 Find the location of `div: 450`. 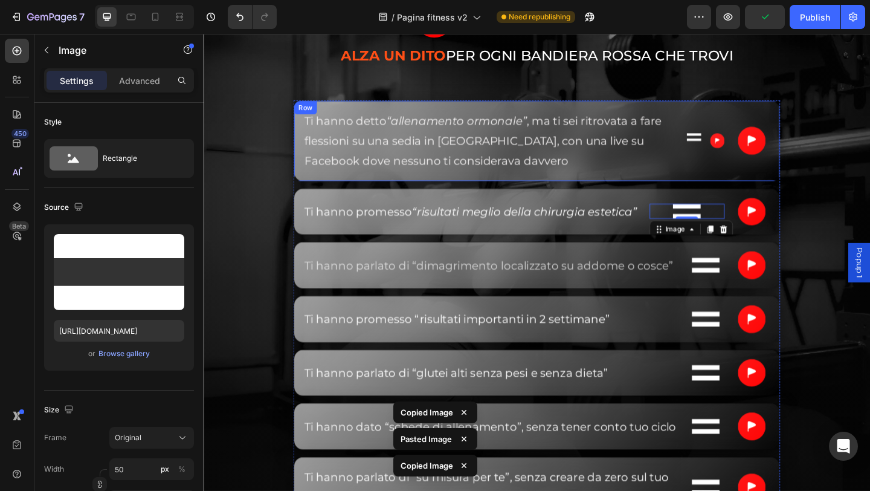

div: 450 is located at coordinates (20, 134).